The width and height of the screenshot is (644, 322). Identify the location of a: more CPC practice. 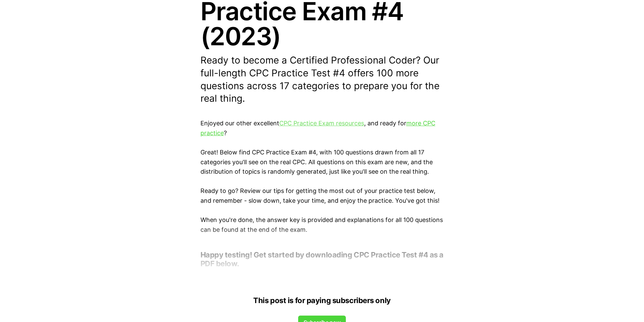
(318, 128).